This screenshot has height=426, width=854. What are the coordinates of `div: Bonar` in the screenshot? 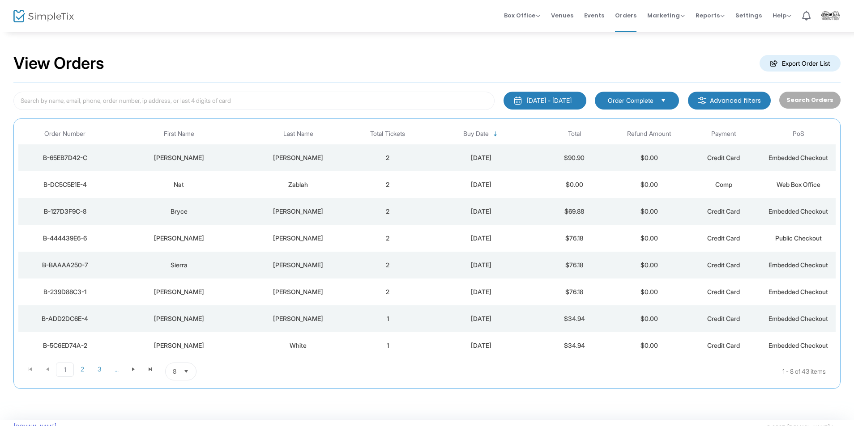 It's located at (179, 158).